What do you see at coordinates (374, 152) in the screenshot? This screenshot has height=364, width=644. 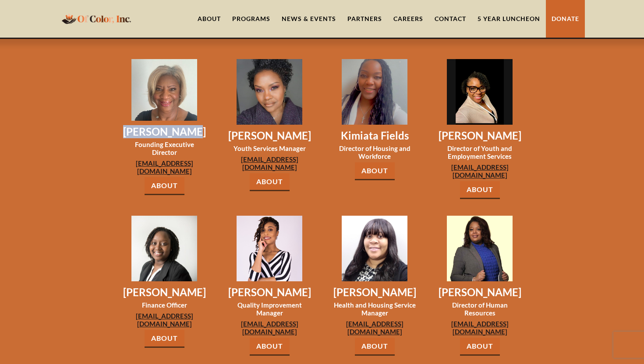 I see `h3: Director of Housing and Workforce` at bounding box center [374, 152].